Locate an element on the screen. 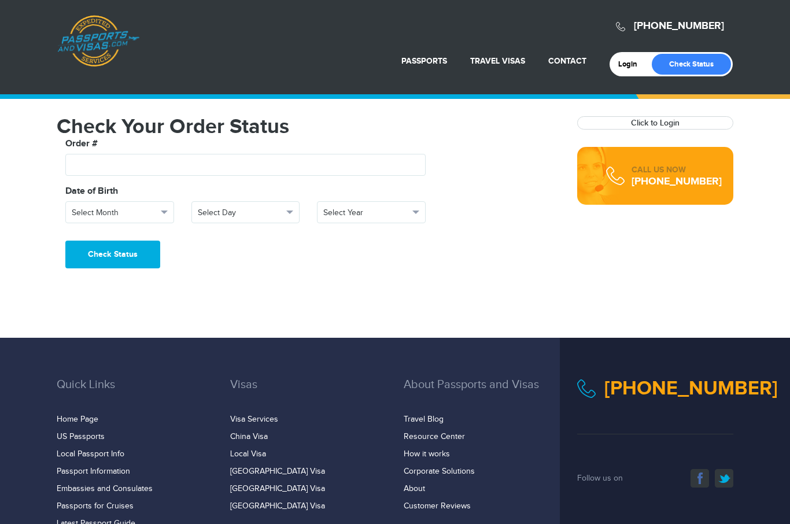 This screenshot has height=524, width=790. a: facebook is located at coordinates (700, 478).